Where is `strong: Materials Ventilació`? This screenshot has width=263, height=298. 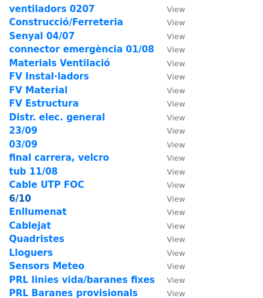
strong: Materials Ventilació is located at coordinates (60, 63).